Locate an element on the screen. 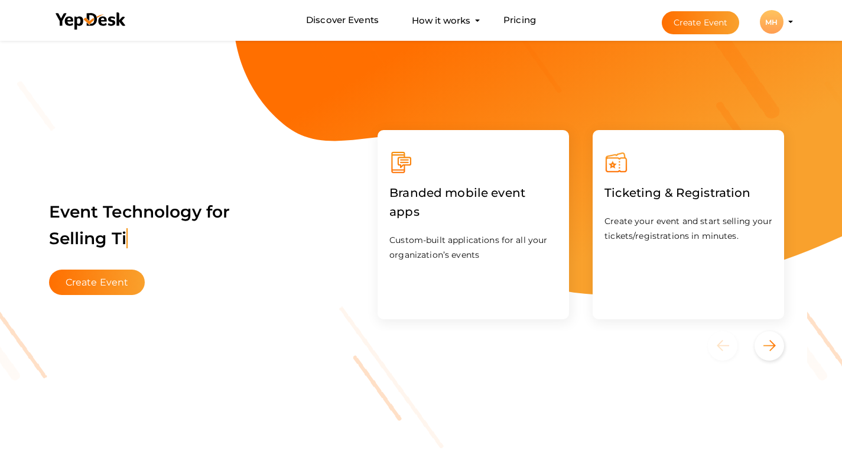 The image size is (842, 457). a: Discover Events is located at coordinates (342, 20).